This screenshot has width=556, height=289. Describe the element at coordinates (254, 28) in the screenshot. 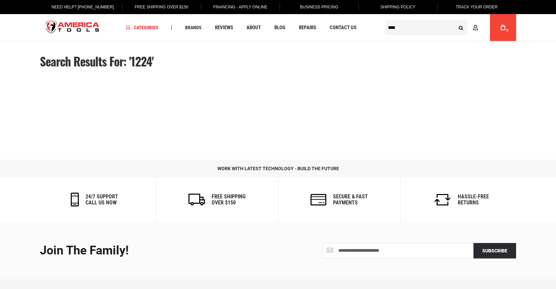

I see `a: About` at that location.